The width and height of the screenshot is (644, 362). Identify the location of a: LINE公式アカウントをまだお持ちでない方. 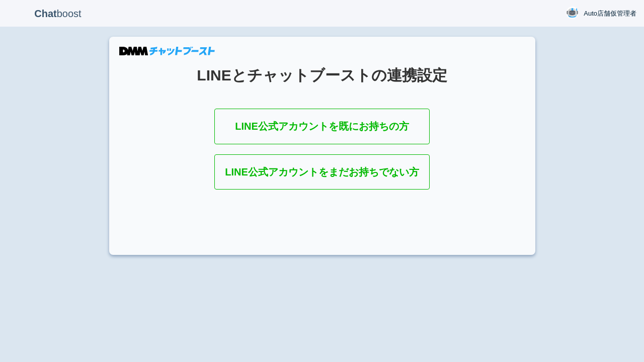
(322, 172).